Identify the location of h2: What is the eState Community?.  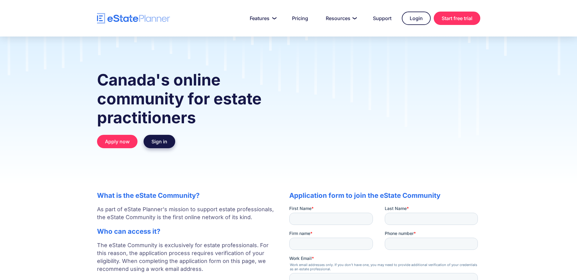
(187, 195).